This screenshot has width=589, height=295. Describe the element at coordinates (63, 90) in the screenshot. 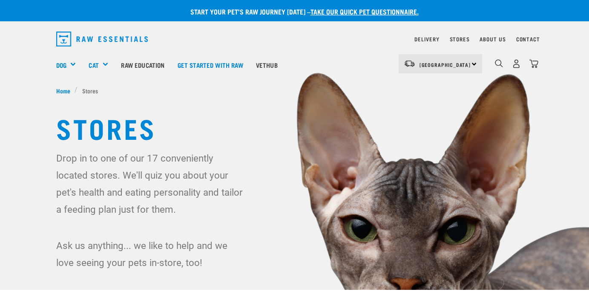

I see `span: Home` at that location.